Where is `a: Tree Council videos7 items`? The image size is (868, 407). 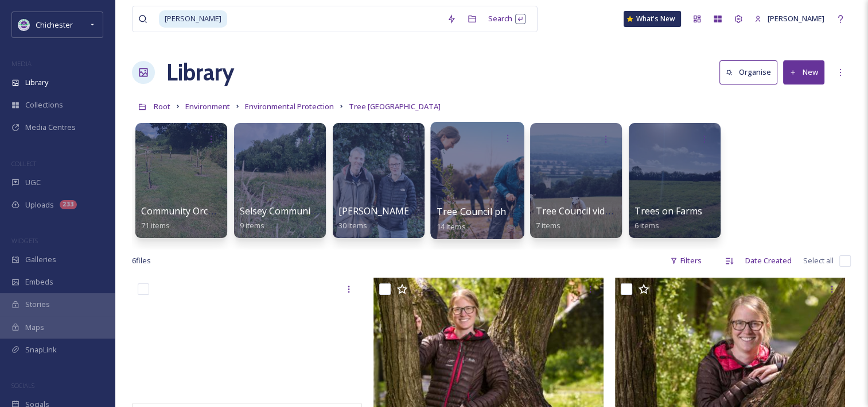 a: Tree Council videos7 items is located at coordinates (578, 217).